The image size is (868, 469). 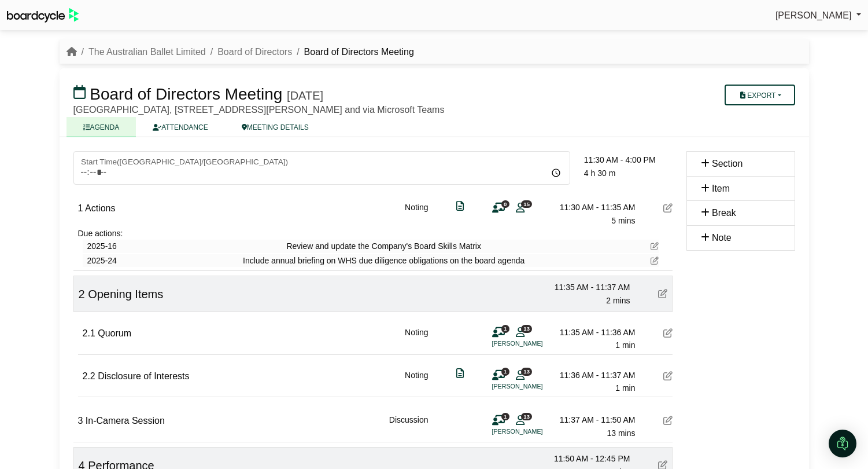 I want to click on span: Include annual briefing on WHS due diligence obligations on the board agenda, so click(x=383, y=260).